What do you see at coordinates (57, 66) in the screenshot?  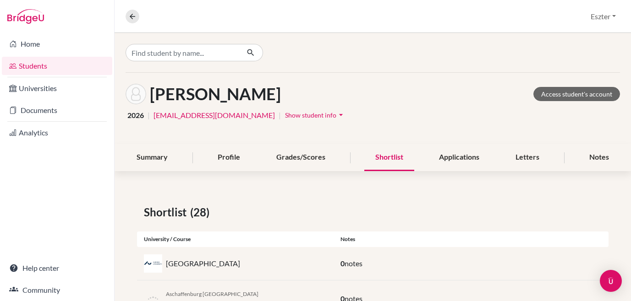 I see `a: Students` at bounding box center [57, 66].